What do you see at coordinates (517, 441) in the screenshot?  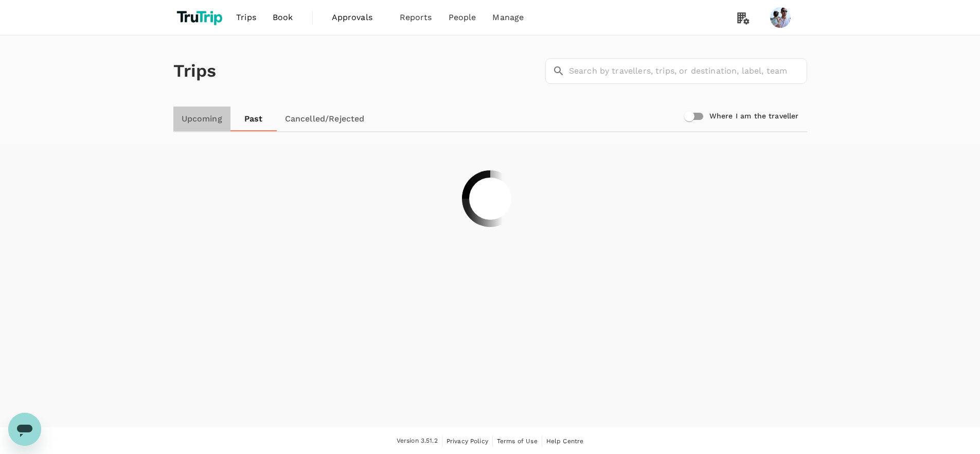 I see `span: Terms of Use` at bounding box center [517, 441].